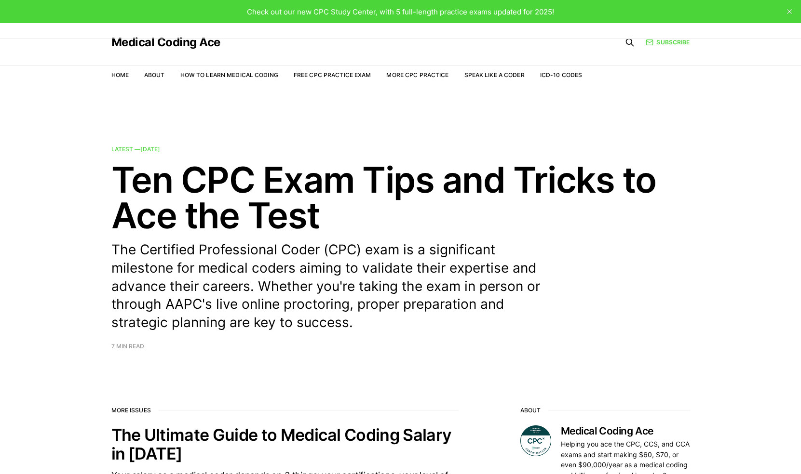 Image resolution: width=801 pixels, height=474 pixels. Describe the element at coordinates (789, 12) in the screenshot. I see `button: close` at that location.